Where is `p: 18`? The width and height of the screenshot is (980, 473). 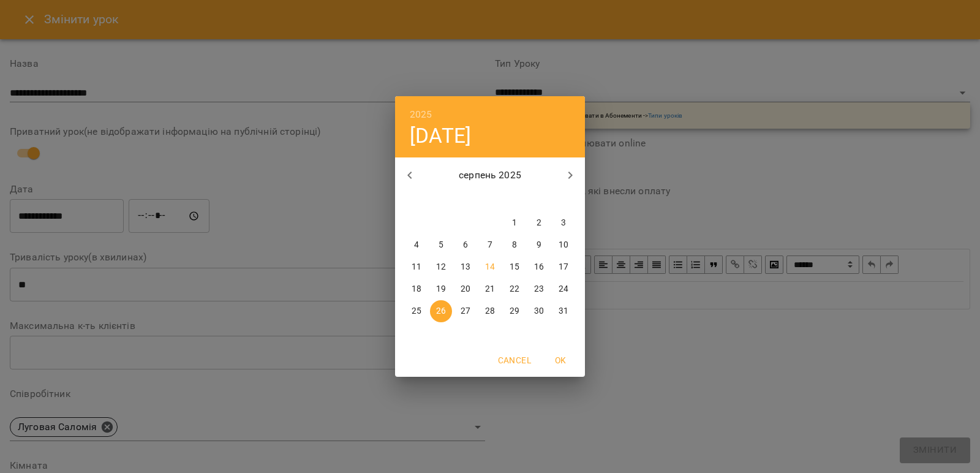 p: 18 is located at coordinates (416, 289).